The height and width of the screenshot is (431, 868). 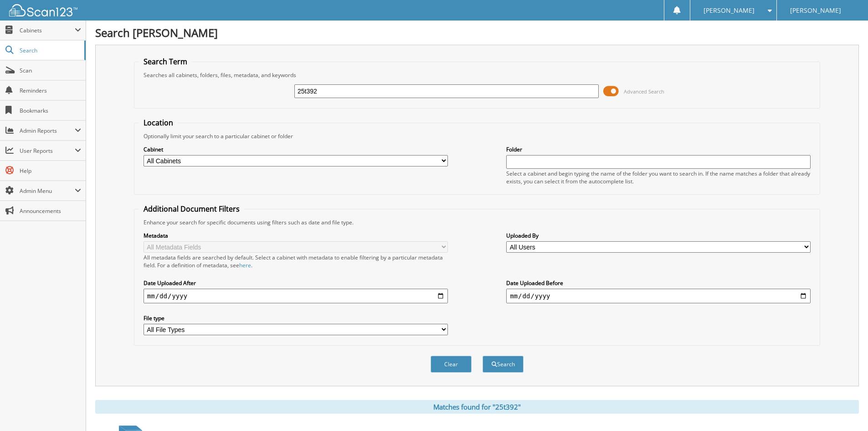 I want to click on label: Cabinet, so click(x=295, y=149).